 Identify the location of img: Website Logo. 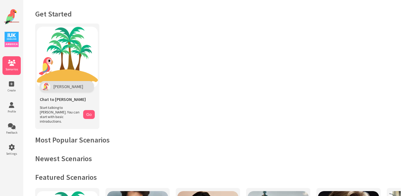
(12, 17).